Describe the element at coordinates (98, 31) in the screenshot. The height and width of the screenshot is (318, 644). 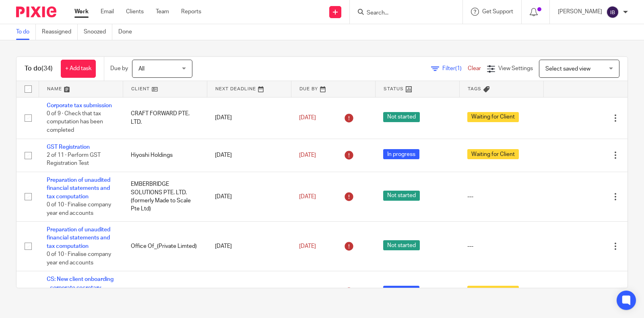
I see `a: Snoozed` at that location.